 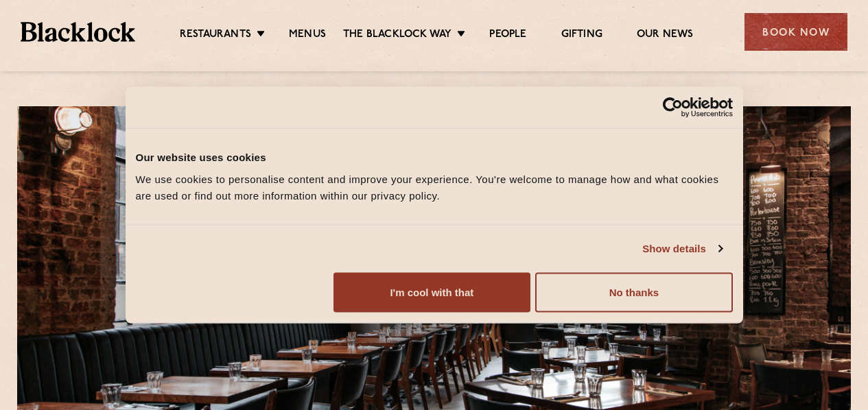 What do you see at coordinates (682, 249) in the screenshot?
I see `a: Show details` at bounding box center [682, 249].